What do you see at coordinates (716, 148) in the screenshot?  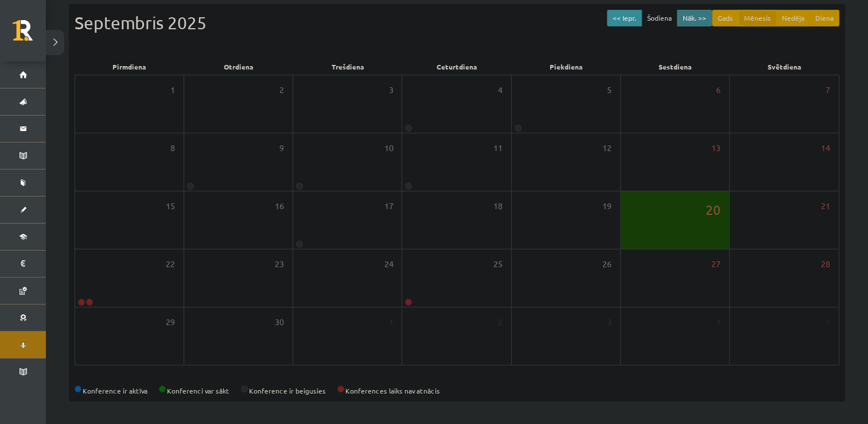 I see `span: 13` at bounding box center [716, 148].